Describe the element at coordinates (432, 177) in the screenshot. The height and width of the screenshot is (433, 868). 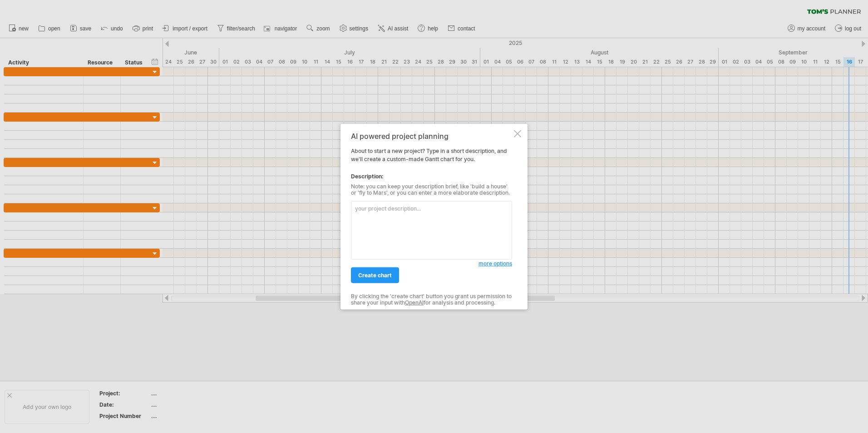
I see `div: Description:` at that location.